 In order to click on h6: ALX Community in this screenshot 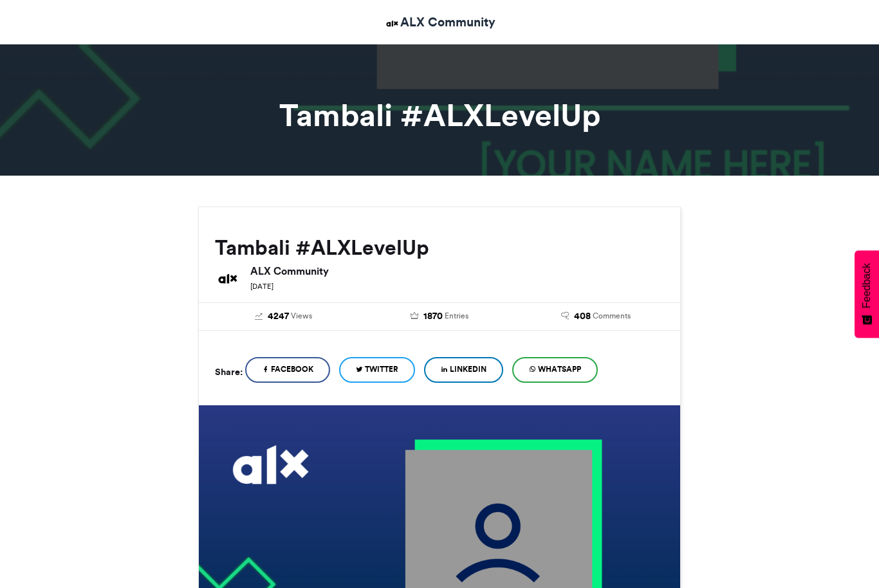, I will do `click(457, 271)`.